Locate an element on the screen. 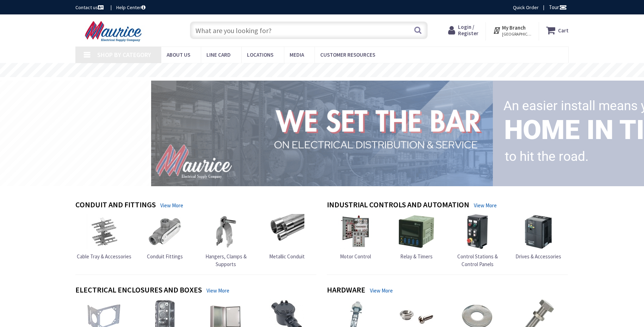 This screenshot has height=327, width=644. img: 1_1.png is located at coordinates (319, 133).